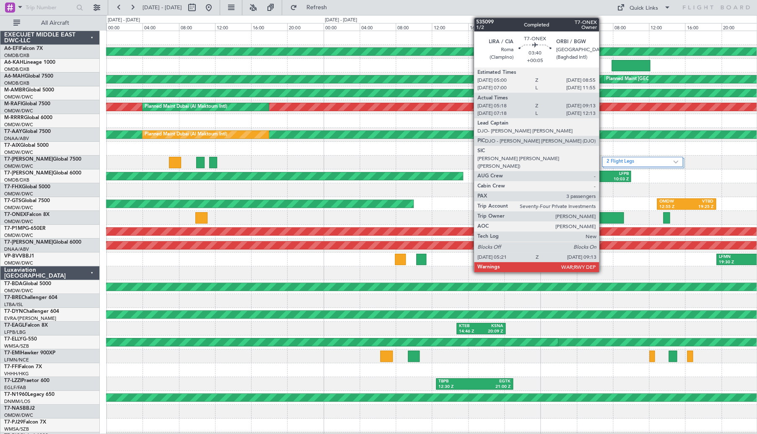 The height and width of the screenshot is (434, 757). What do you see at coordinates (613, 179) in the screenshot?
I see `div: 10:03 Z` at bounding box center [613, 179].